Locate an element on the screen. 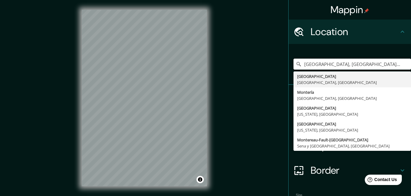  h4: Border is located at coordinates (355, 171).